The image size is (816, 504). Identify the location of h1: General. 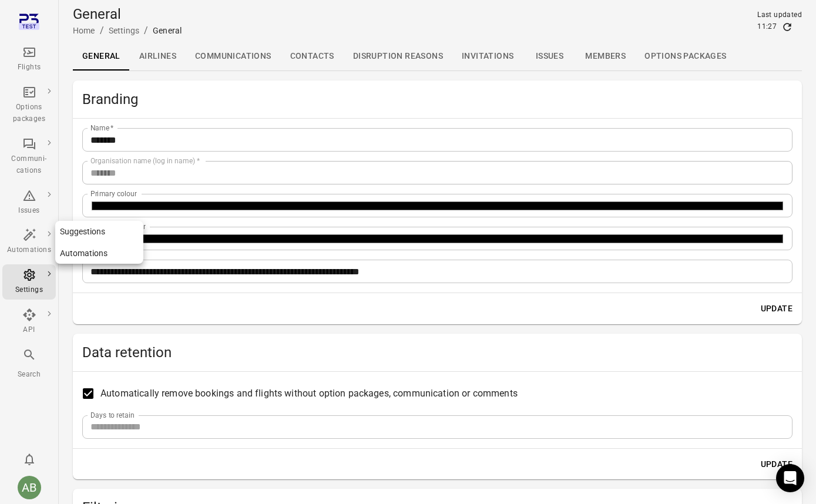
(127, 14).